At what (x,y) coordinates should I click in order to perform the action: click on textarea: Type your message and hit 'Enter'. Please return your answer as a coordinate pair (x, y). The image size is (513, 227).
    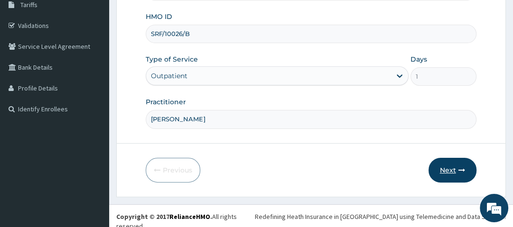
    Looking at the image, I should click on (92, 154).